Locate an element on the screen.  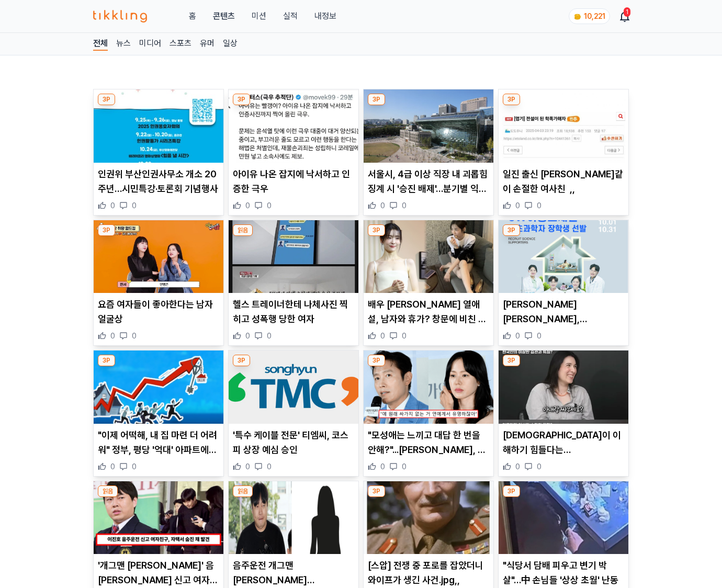
button: 미션 is located at coordinates (259, 16).